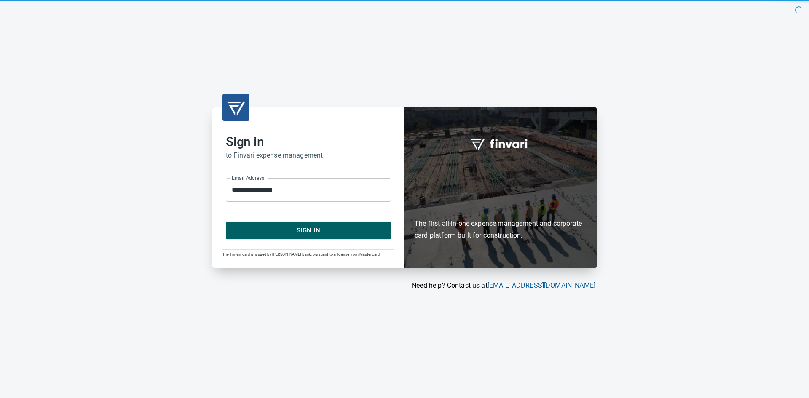 The image size is (809, 398). What do you see at coordinates (308, 156) in the screenshot?
I see `h6: to Finvari expense management` at bounding box center [308, 156].